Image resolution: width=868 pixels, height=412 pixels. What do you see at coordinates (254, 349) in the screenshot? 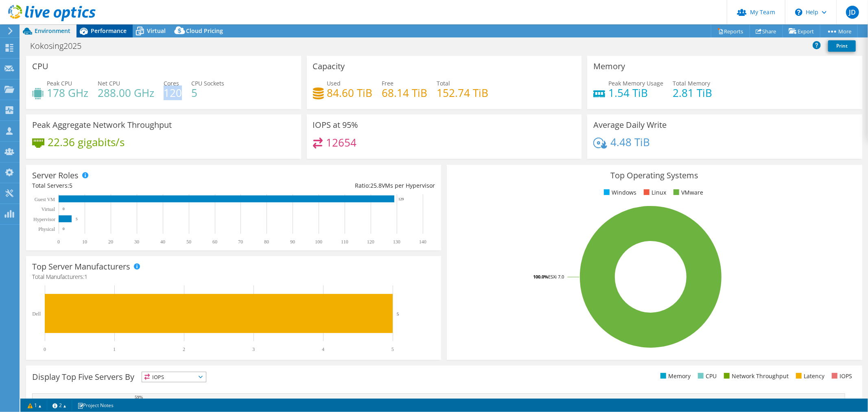
I see `text: 3` at bounding box center [254, 349].